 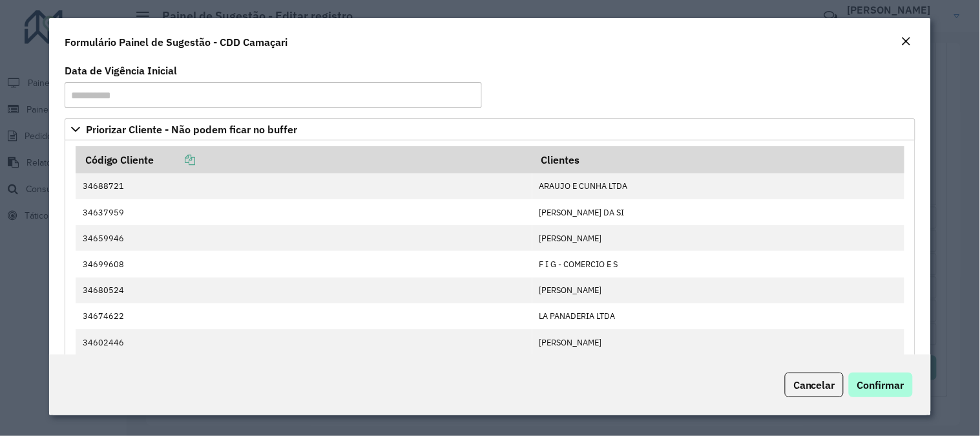 What do you see at coordinates (907, 42) in the screenshot?
I see `button: Close` at bounding box center [907, 42].